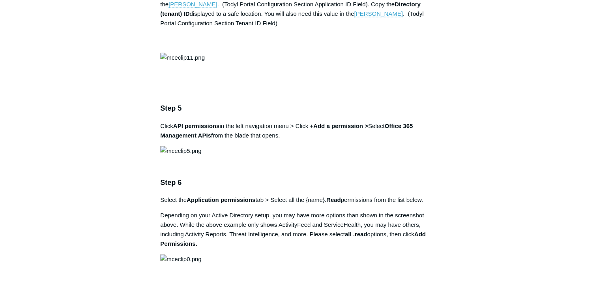 The width and height of the screenshot is (599, 292). What do you see at coordinates (300, 108) in the screenshot?
I see `h3: Step 5` at bounding box center [300, 108].